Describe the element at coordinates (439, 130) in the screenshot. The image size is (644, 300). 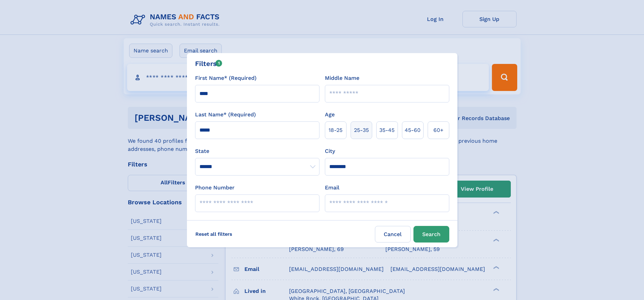
I see `span: 60+` at that location.